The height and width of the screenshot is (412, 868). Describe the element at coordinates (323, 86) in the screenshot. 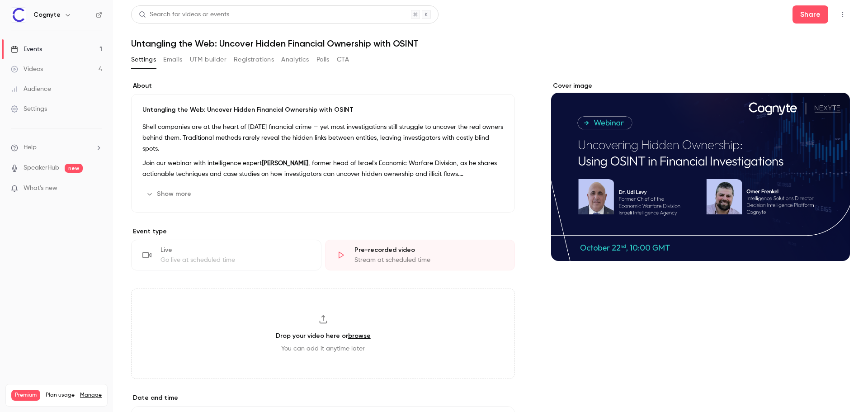

I see `label: About` at that location.